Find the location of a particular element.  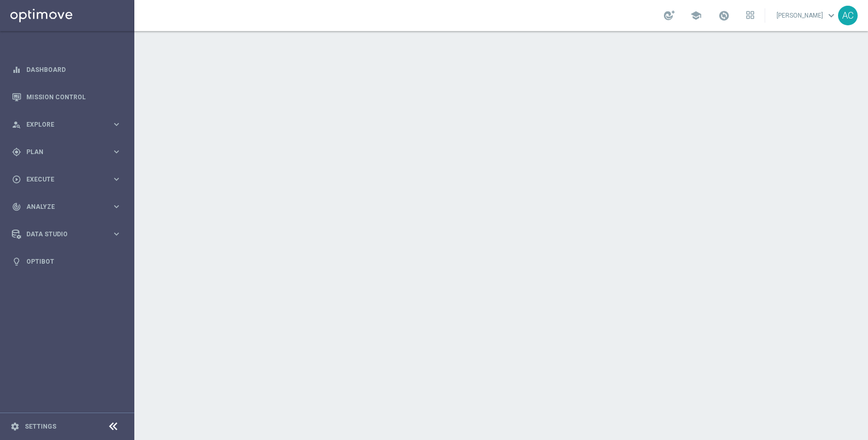

i: lightbulb is located at coordinates (17, 262).